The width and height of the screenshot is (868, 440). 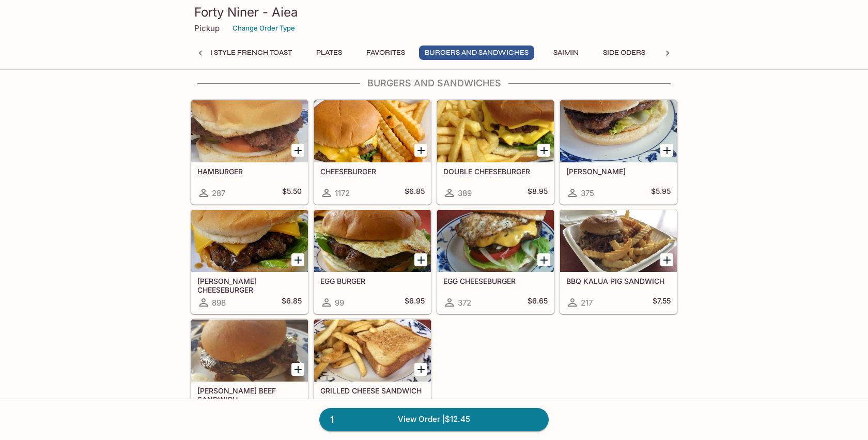 What do you see at coordinates (329, 53) in the screenshot?
I see `button: Plates` at bounding box center [329, 53].